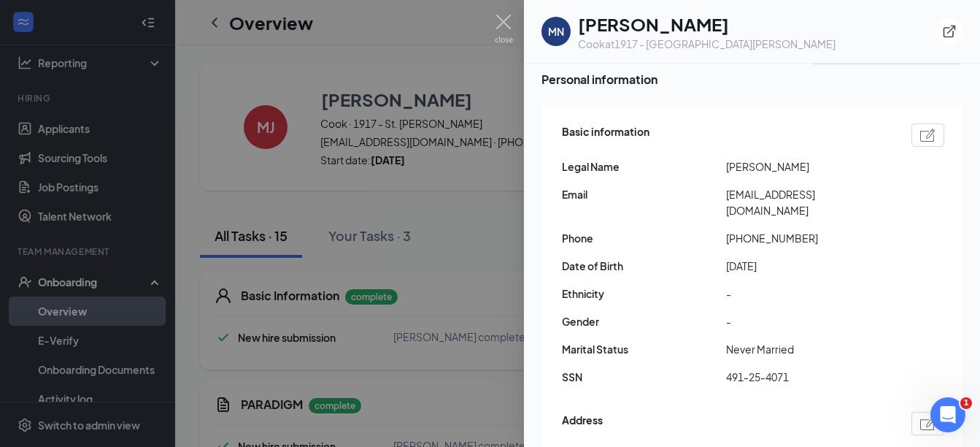  What do you see at coordinates (556, 32) in the screenshot?
I see `div: MN` at bounding box center [556, 32].